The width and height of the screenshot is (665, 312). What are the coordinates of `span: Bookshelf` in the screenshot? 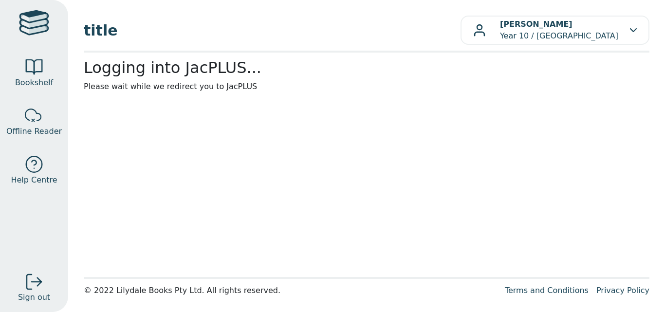 It's located at (34, 83).